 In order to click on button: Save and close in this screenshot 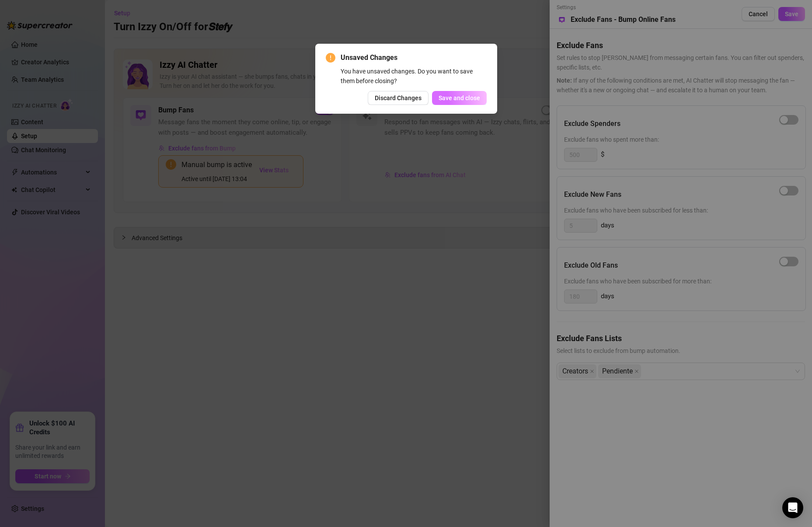, I will do `click(459, 98)`.